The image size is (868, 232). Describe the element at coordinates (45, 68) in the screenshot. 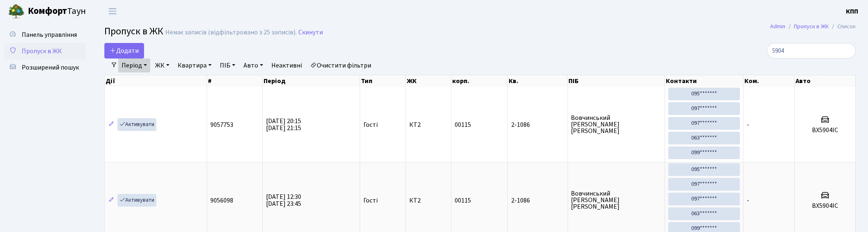

I see `a: Розширений пошук` at that location.